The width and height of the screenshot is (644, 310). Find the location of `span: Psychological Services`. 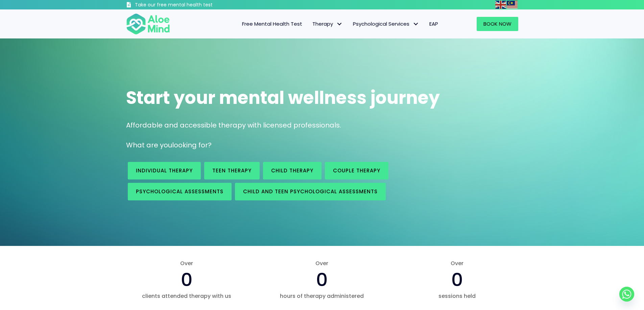

span: Psychological Services is located at coordinates (386, 23).